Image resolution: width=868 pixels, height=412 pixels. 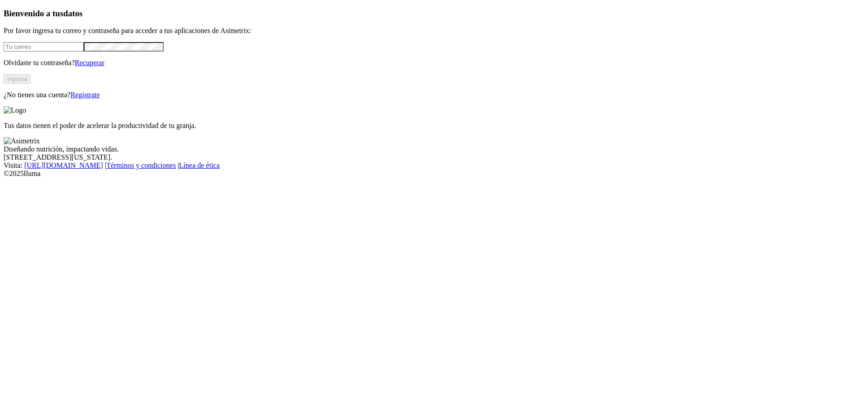 I want to click on p: Por favor ingresa tu correo y contraseña para acceder a tus aplicaciones de Asimetrix:, so click(x=434, y=31).